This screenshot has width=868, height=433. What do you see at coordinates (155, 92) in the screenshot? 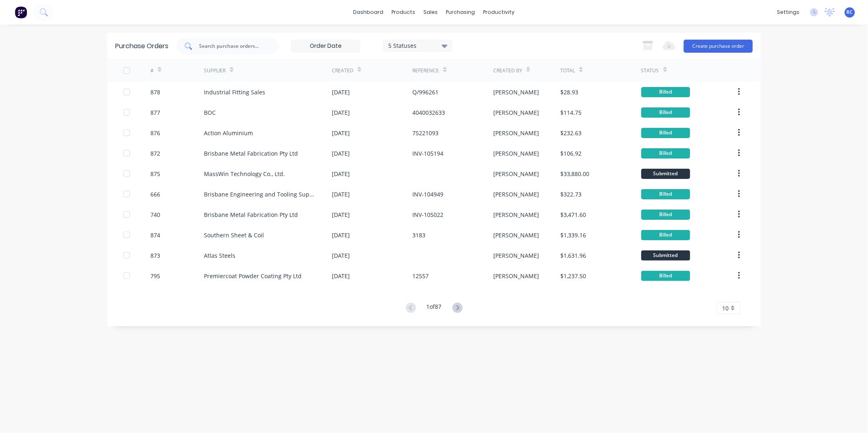
I see `div: 878` at bounding box center [155, 92].